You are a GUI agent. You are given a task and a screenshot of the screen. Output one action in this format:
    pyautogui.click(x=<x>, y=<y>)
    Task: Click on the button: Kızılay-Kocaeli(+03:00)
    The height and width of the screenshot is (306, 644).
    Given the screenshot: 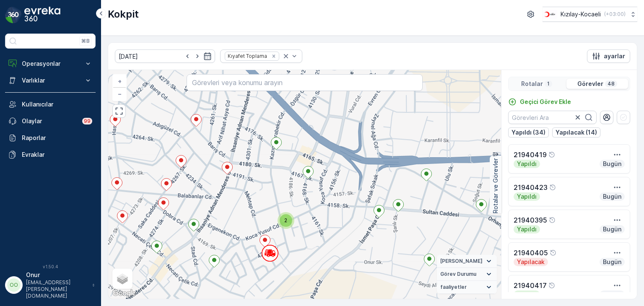 What is the action you would take?
    pyautogui.click(x=589, y=14)
    